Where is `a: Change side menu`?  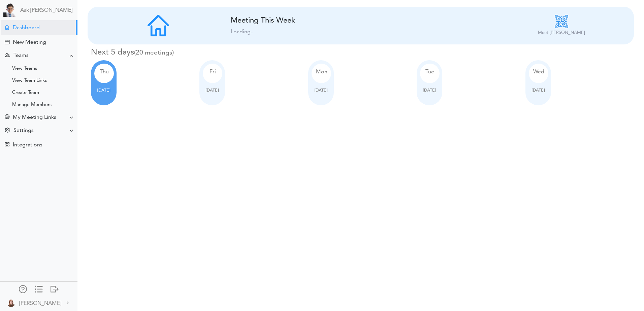 a: Change side menu is located at coordinates (39, 290).